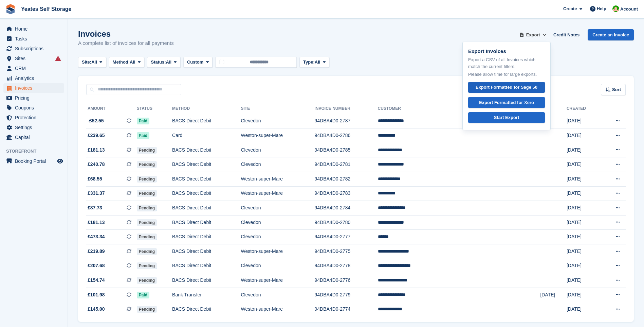 This screenshot has height=327, width=644. Describe the element at coordinates (35, 108) in the screenshot. I see `span: Coupons` at that location.